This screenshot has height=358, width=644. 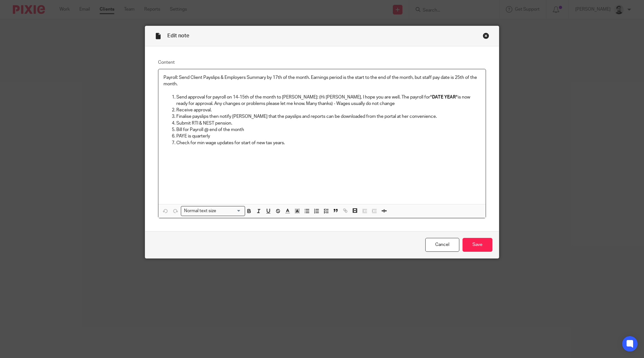 I want to click on input: Search for option, so click(x=230, y=211).